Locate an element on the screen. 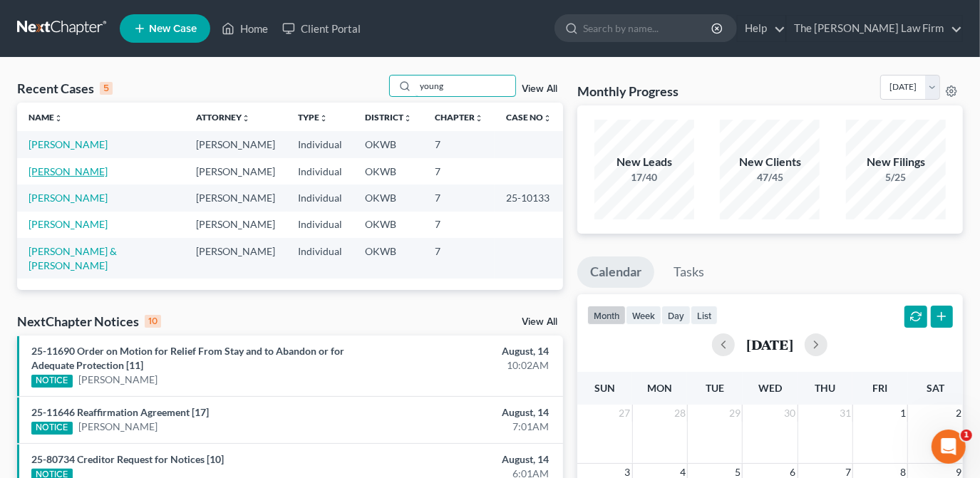  div: 7:01AM is located at coordinates (467, 427).